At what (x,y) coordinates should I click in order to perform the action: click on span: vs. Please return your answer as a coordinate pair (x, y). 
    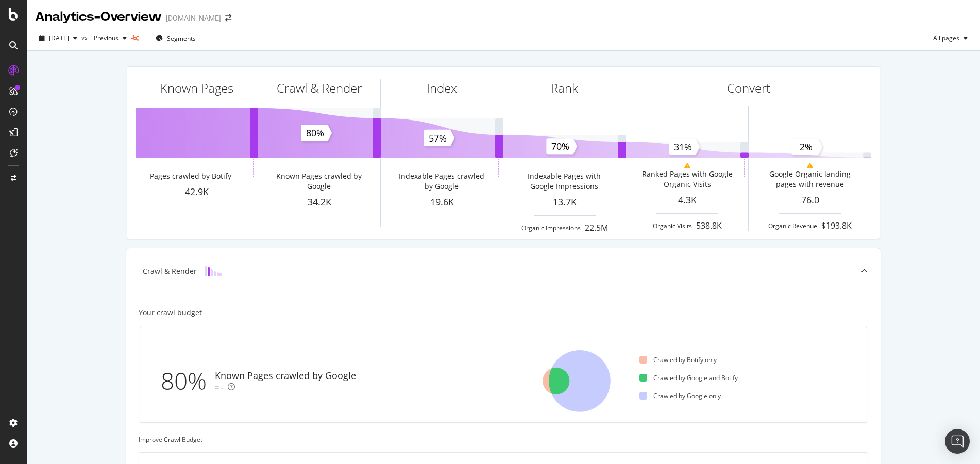
    Looking at the image, I should click on (85, 37).